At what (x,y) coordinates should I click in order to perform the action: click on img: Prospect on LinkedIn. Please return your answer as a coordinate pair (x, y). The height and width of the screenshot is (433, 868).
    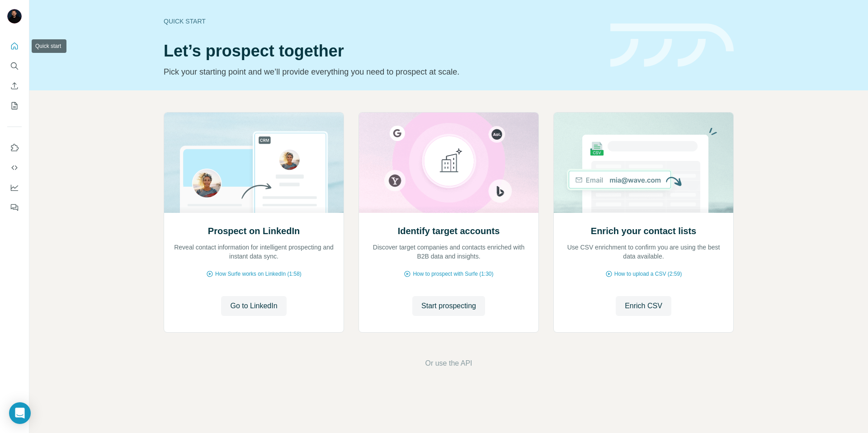
    Looking at the image, I should click on (254, 162).